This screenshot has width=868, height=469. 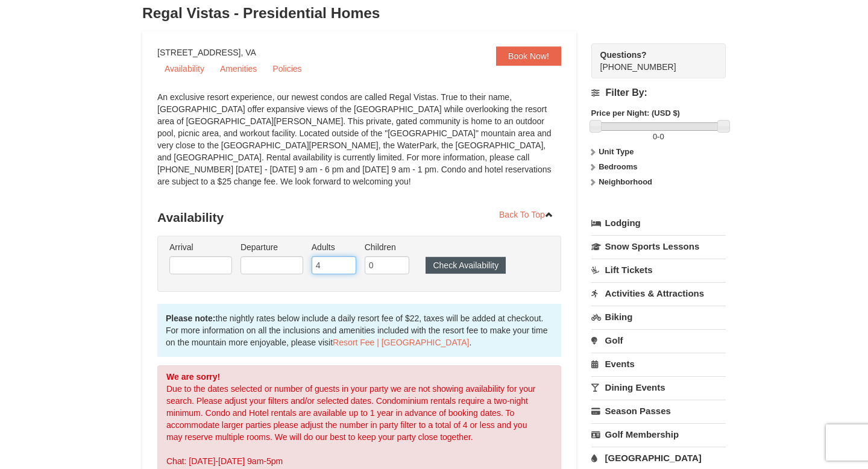 What do you see at coordinates (359, 330) in the screenshot?
I see `div: the nightly rates below include a daily resort fee of $22, taxes will be added at checkout. For m...` at bounding box center [359, 330].